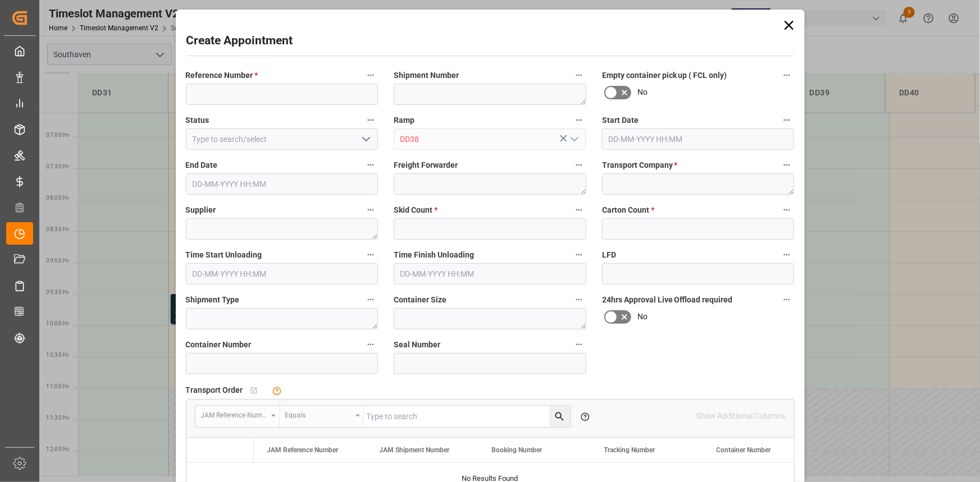 The image size is (980, 482). Describe the element at coordinates (579, 300) in the screenshot. I see `button: Container Size` at that location.